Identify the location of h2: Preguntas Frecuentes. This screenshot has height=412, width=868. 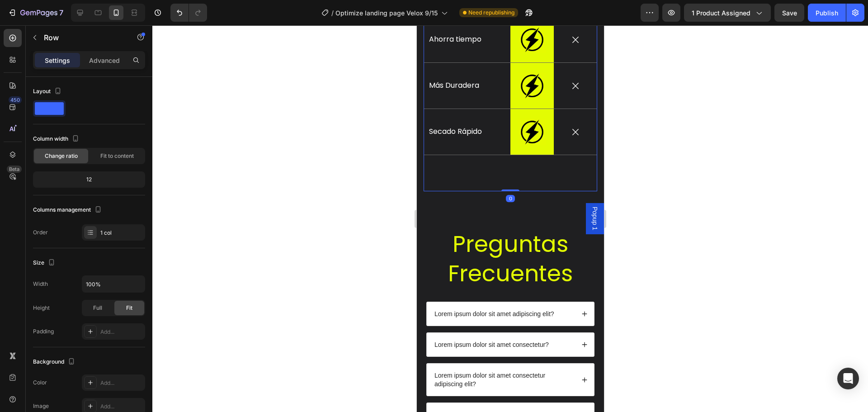
(94, 234).